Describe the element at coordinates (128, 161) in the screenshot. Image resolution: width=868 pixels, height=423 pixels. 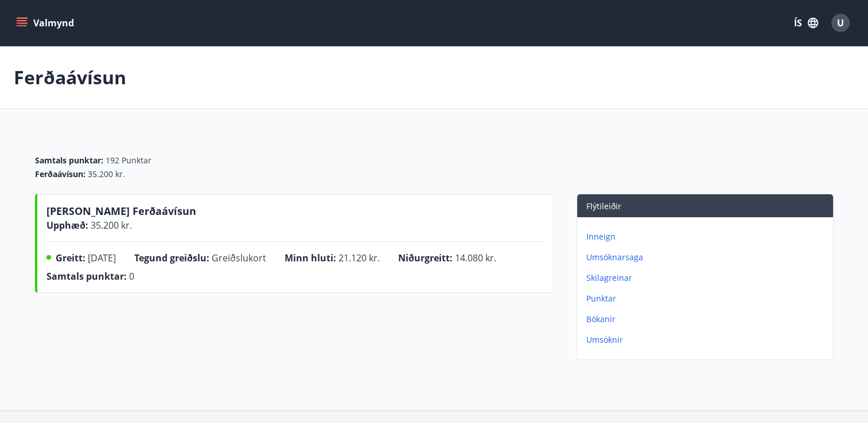
I see `span: 192 Punktar` at that location.